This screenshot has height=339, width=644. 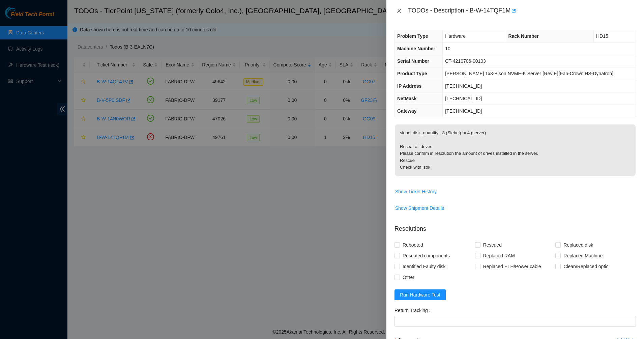 What do you see at coordinates (409, 86) in the screenshot?
I see `span: IP Address` at bounding box center [409, 86].